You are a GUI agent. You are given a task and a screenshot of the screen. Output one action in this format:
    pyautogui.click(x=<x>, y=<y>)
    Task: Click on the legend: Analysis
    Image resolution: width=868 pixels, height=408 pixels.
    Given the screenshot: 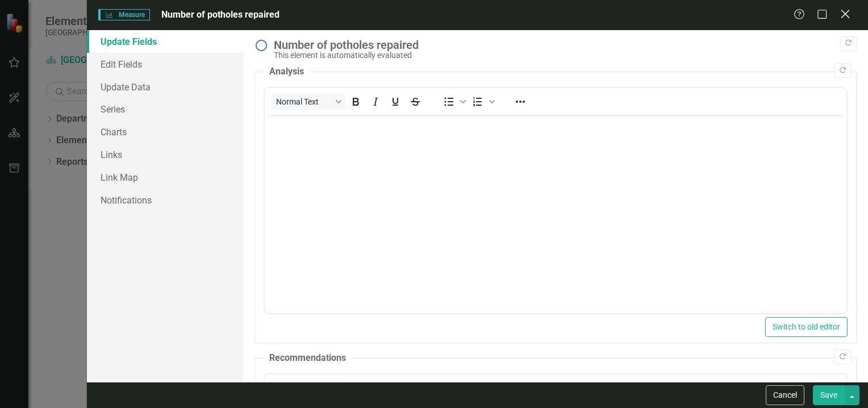 What is the action you would take?
    pyautogui.click(x=286, y=72)
    